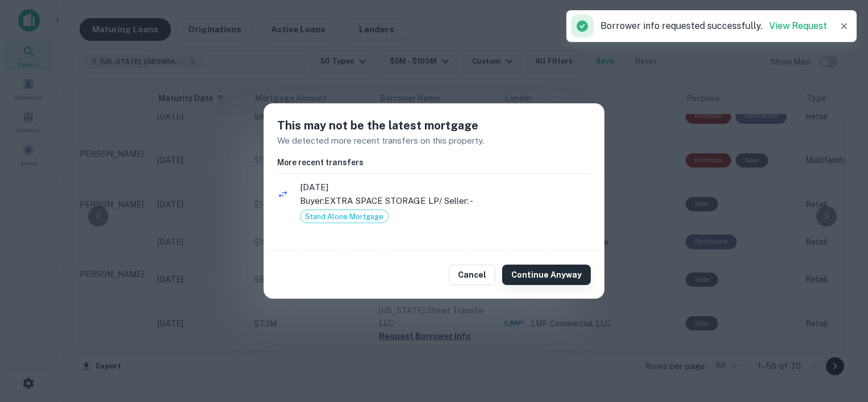 This screenshot has height=402, width=868. I want to click on p: Buyer: EXTRA SPACE STORAGE LP / Seller: -, so click(446, 201).